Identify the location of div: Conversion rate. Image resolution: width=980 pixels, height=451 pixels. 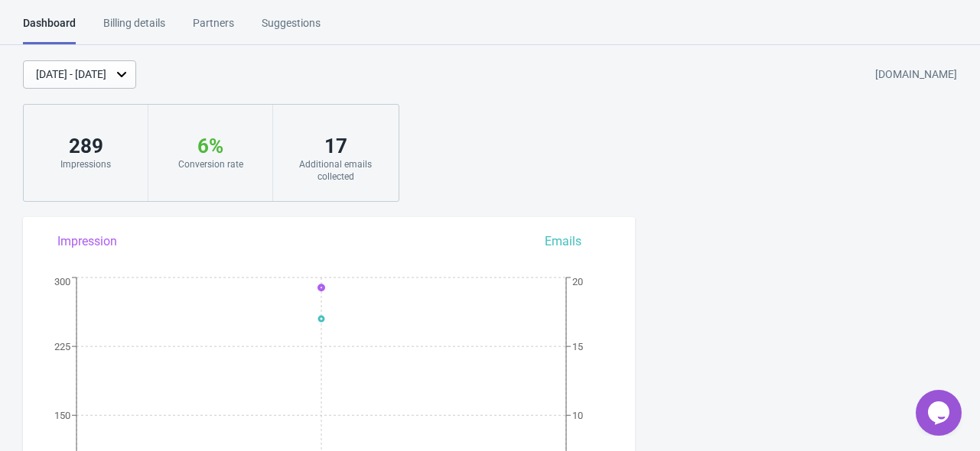
(211, 164).